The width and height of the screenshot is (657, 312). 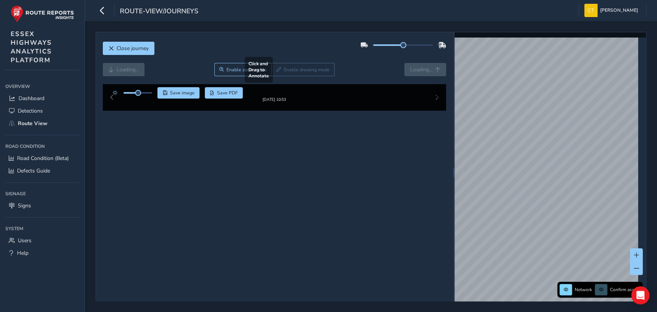 I want to click on span: Road Condition (Beta), so click(x=43, y=158).